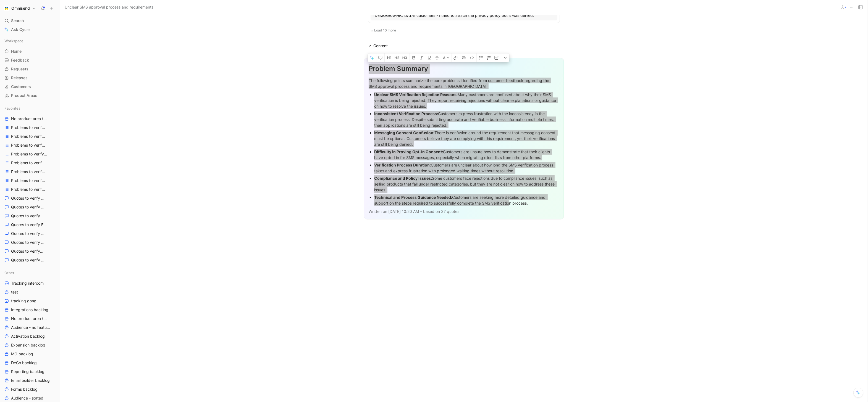  I want to click on div: Problem Summary, so click(464, 69).